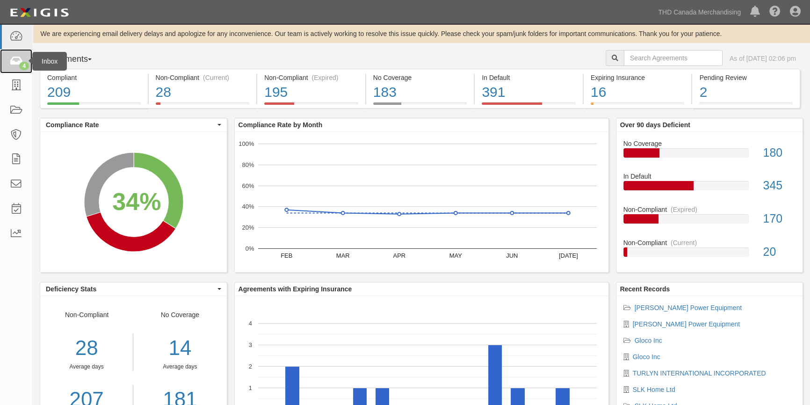 The height and width of the screenshot is (405, 810). Describe the element at coordinates (250, 366) in the screenshot. I see `text: 2` at that location.